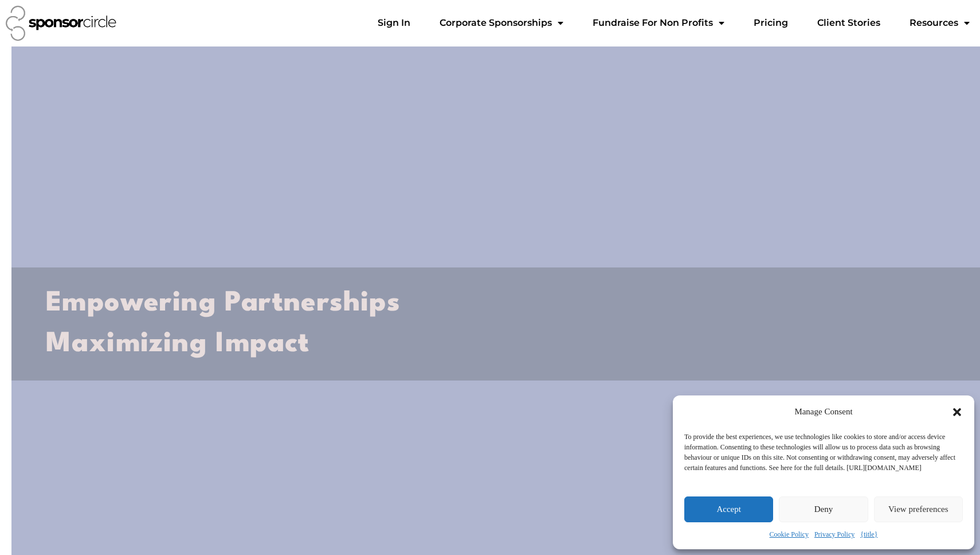 The width and height of the screenshot is (980, 555). Describe the element at coordinates (835, 534) in the screenshot. I see `a: Privacy Policy` at that location.